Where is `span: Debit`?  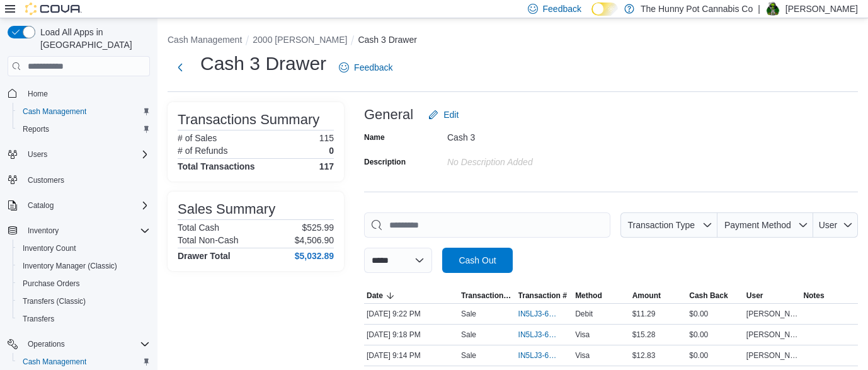 span: Debit is located at coordinates (584, 314).